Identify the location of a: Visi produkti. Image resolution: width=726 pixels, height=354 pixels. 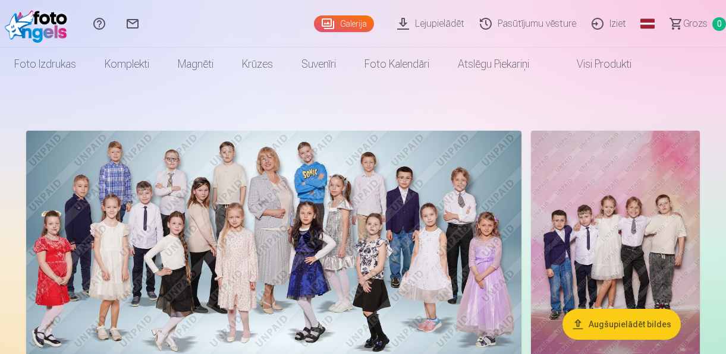
(594, 64).